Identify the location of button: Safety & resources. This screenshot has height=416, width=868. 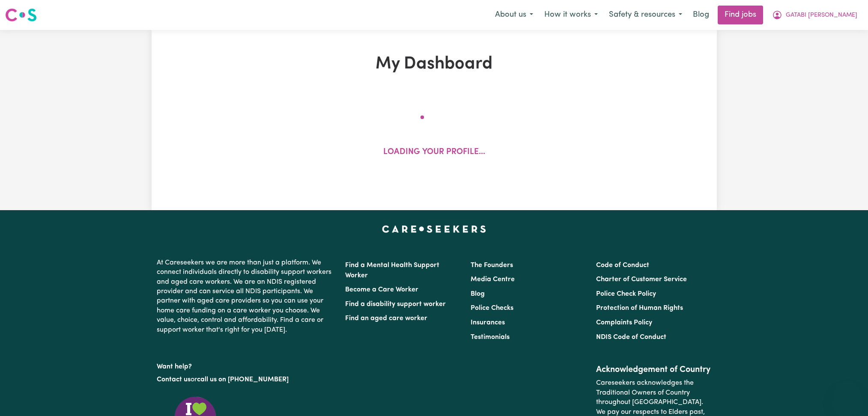
(645, 15).